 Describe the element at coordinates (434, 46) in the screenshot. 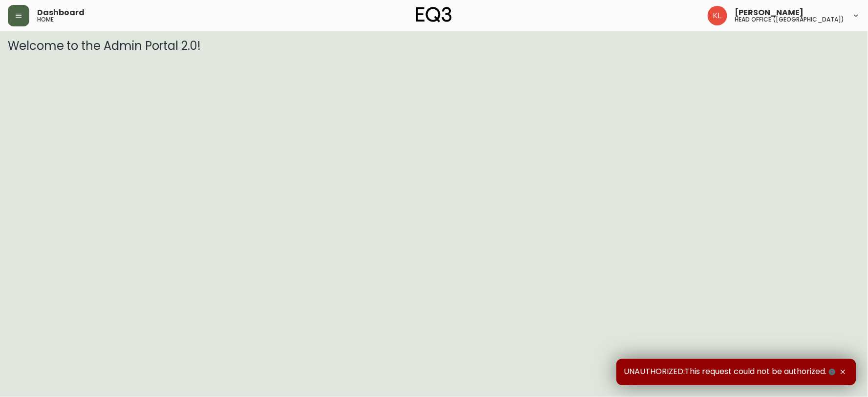

I see `h3: Welcome to the Admin Portal 2.0!` at that location.